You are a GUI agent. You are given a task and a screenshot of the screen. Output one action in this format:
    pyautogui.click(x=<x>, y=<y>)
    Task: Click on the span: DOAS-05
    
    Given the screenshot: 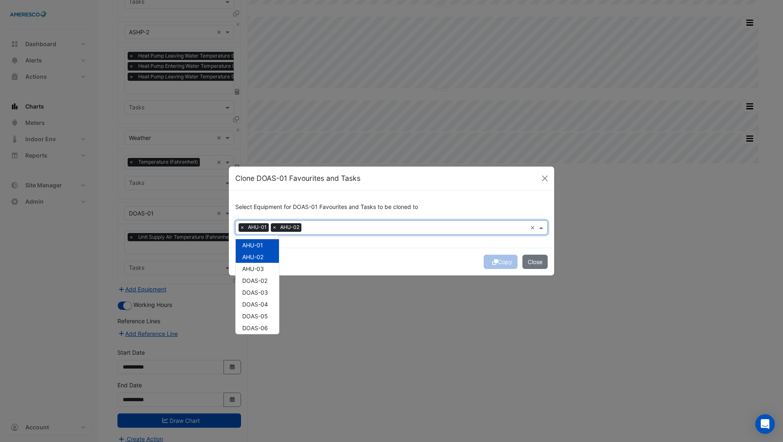 What is the action you would take?
    pyautogui.click(x=255, y=316)
    